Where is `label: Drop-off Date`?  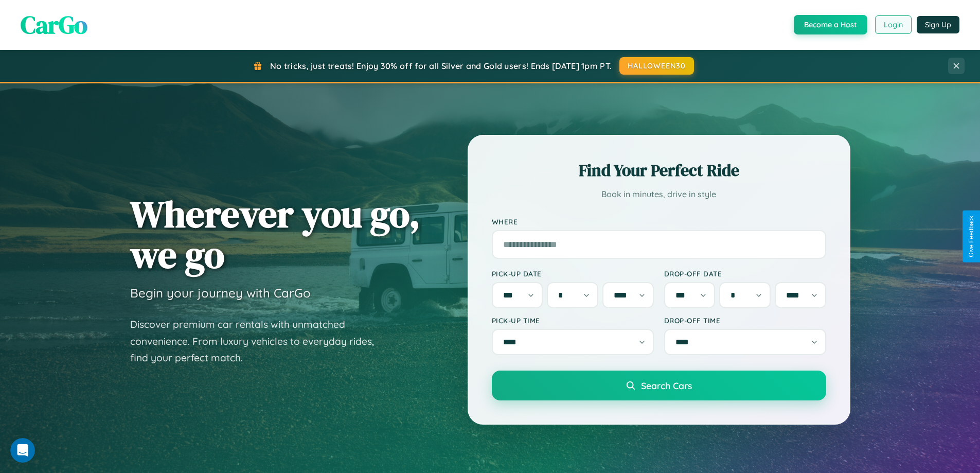
label: Drop-off Date is located at coordinates (745, 273).